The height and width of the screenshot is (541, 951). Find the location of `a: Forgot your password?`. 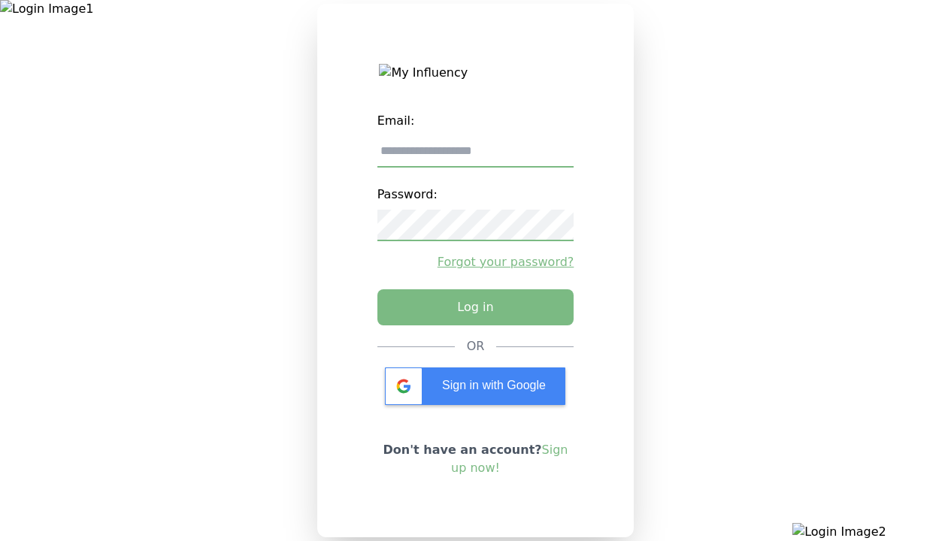

a: Forgot your password? is located at coordinates (476, 262).